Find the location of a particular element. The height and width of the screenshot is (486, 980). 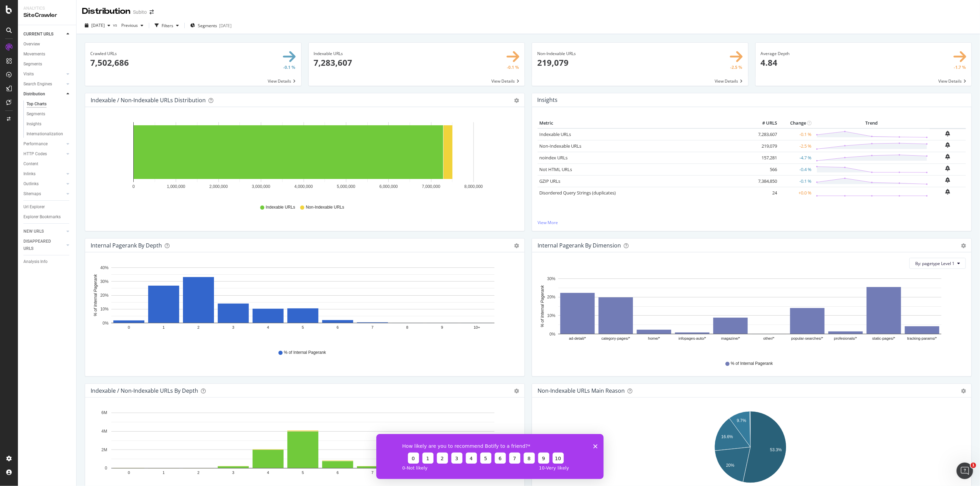

text: popular-searches/* is located at coordinates (807, 339).